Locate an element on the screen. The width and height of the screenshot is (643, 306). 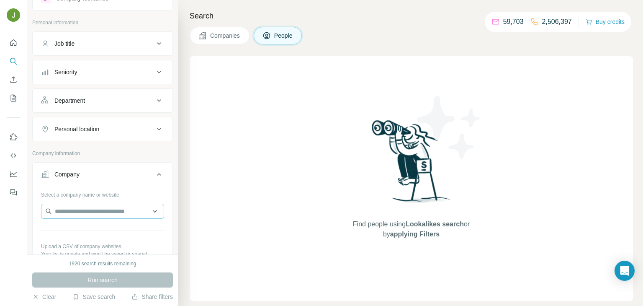
p: 59,703 is located at coordinates (513, 22).